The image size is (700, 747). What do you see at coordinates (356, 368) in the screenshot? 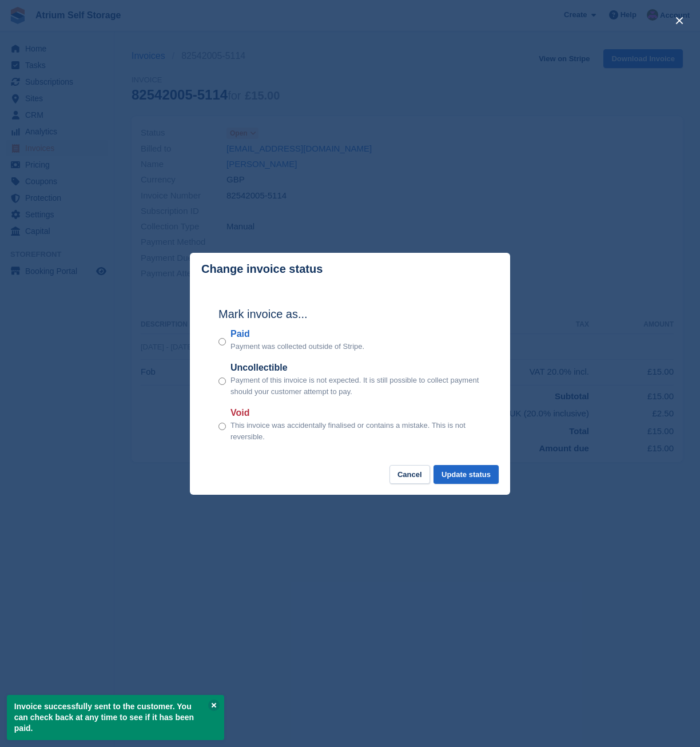
I see `label: Uncollectible` at bounding box center [356, 368].